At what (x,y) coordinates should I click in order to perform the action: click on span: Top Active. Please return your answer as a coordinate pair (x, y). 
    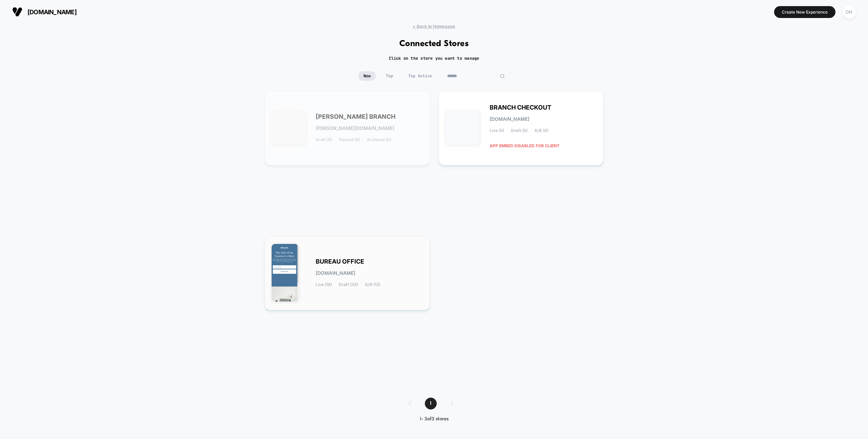
    Looking at the image, I should click on (420, 76).